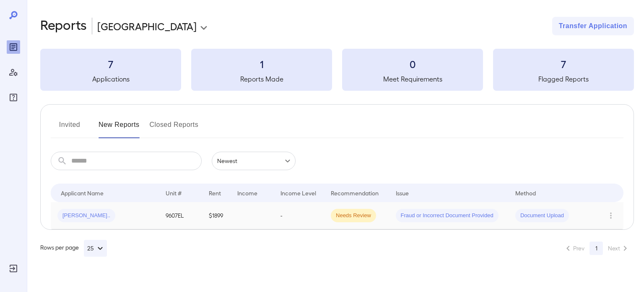 Image resolution: width=644 pixels, height=292 pixels. What do you see at coordinates (413, 64) in the screenshot?
I see `h3: 0` at bounding box center [413, 64].